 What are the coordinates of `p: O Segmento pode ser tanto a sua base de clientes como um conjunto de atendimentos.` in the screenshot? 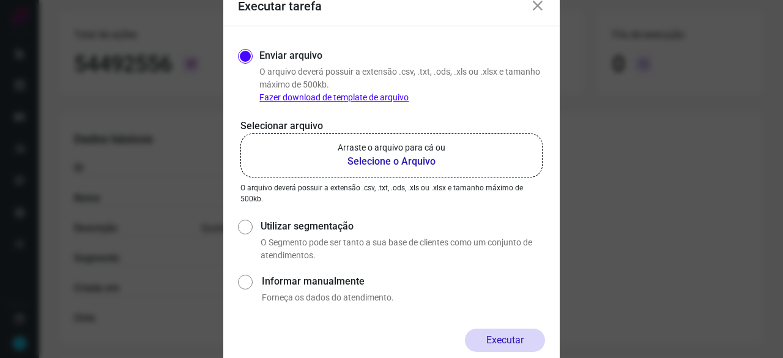 It's located at (403, 249).